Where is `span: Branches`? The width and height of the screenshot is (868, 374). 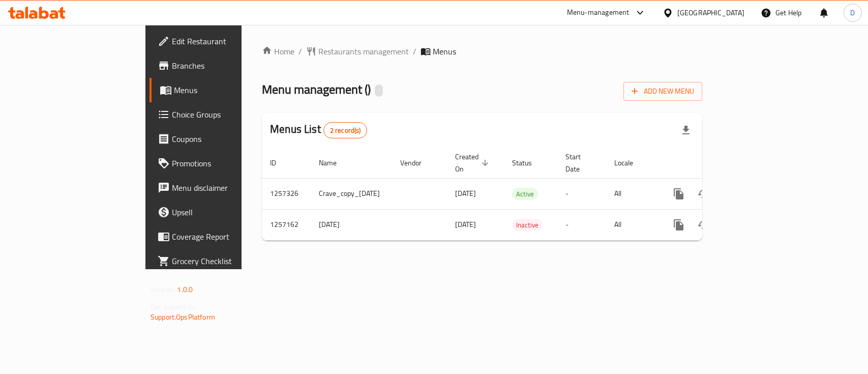 span: Branches is located at coordinates (227, 65).